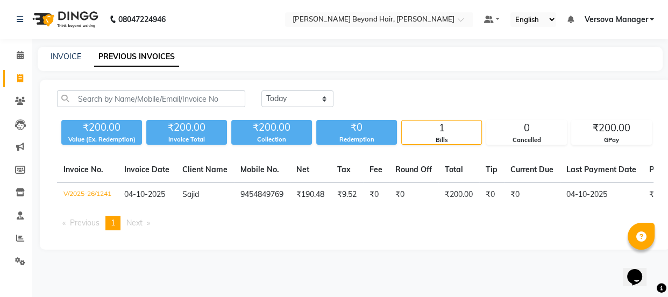  What do you see at coordinates (205, 169) in the screenshot?
I see `span: Client Name` at bounding box center [205, 169].